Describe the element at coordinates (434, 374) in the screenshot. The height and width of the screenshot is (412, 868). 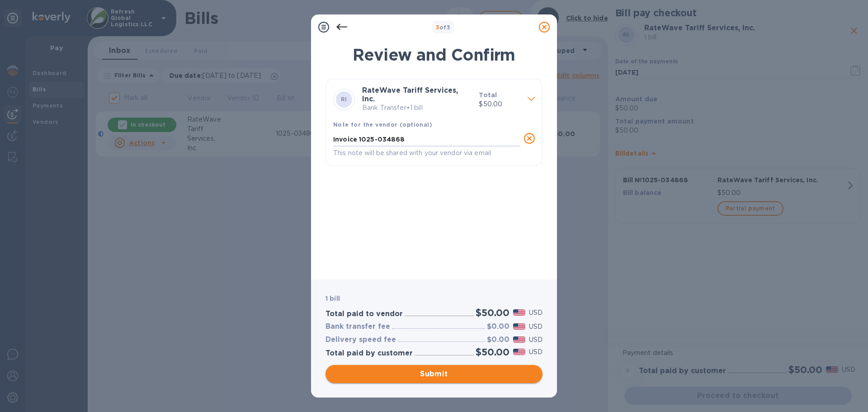
I see `button: Submit` at that location.